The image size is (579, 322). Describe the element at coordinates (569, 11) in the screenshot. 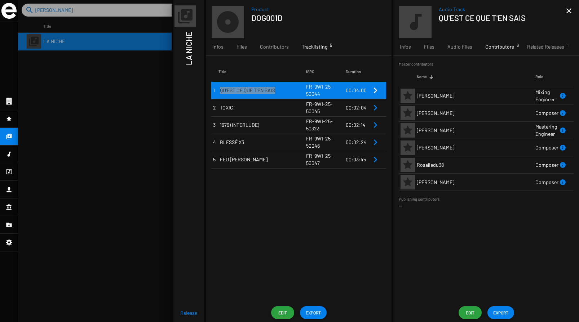

I see `mat-icon: close` at that location.